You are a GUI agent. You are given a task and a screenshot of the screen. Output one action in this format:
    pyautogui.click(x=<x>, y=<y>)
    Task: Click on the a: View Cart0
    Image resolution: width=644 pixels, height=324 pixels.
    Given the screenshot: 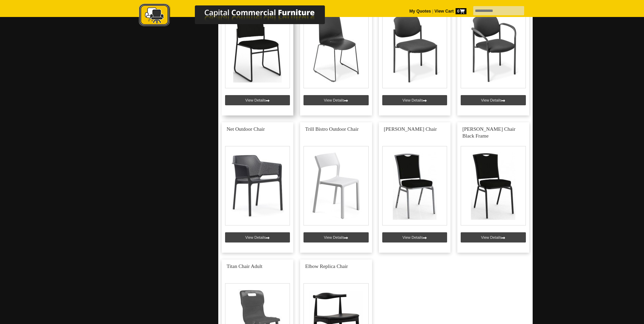 What is the action you would take?
    pyautogui.click(x=450, y=11)
    